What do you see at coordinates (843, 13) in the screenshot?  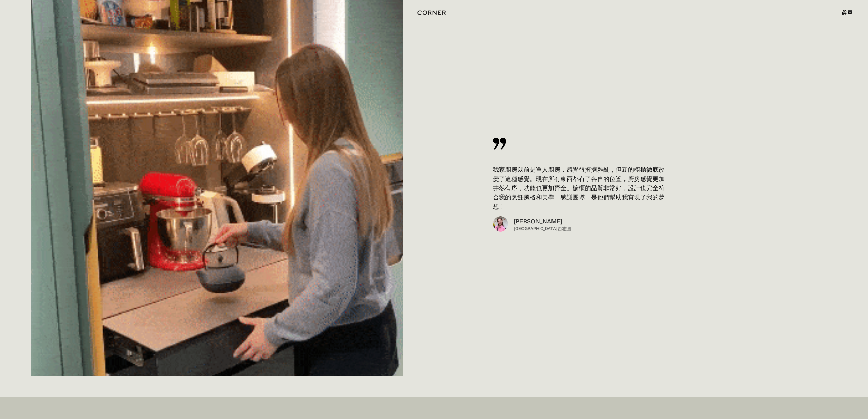 I see `div: 選單` at bounding box center [843, 13].